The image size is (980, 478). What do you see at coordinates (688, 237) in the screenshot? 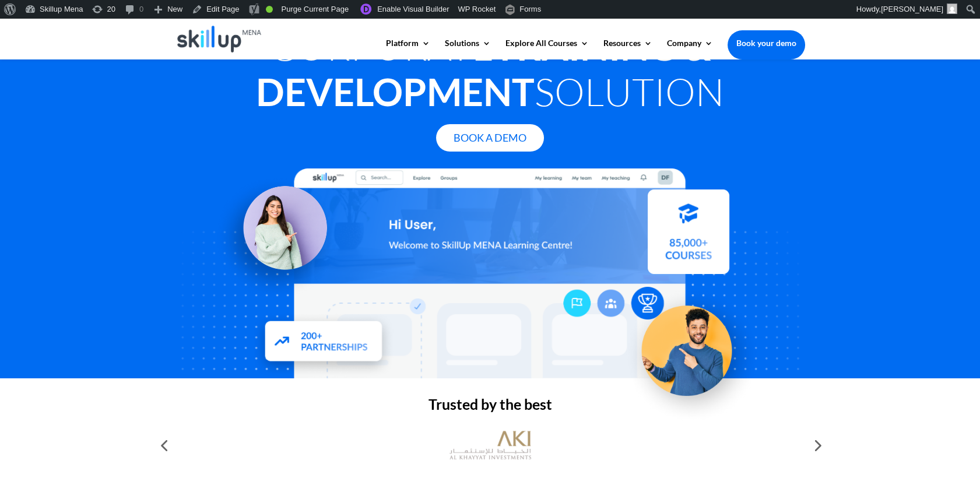
I see `img: Courses library - SkillUp MENA` at bounding box center [688, 237].